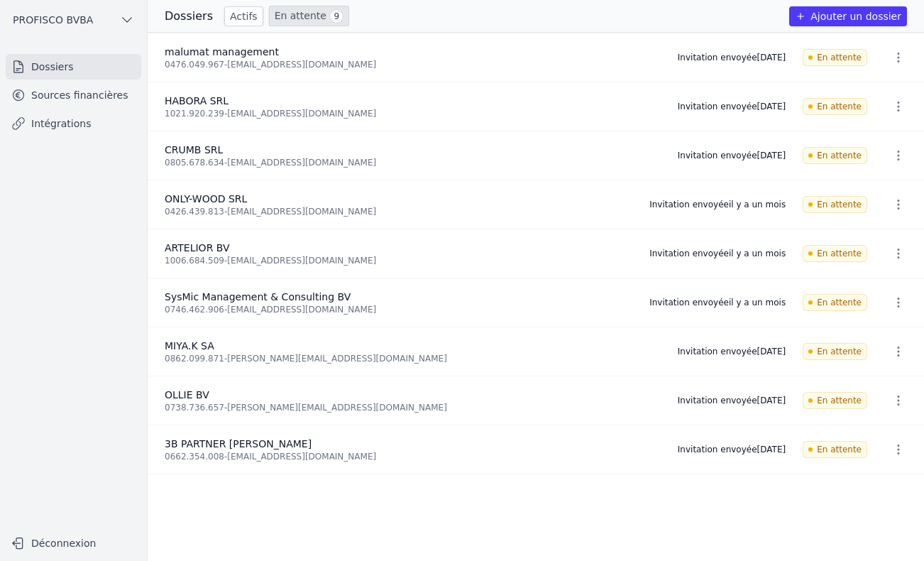  I want to click on span: PROFISCO BVBA, so click(53, 19).